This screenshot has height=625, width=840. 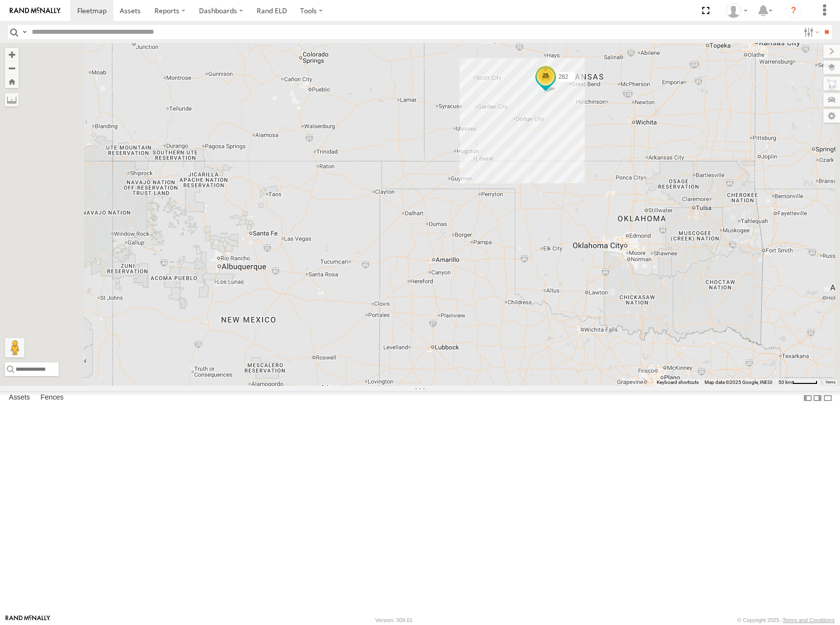 I want to click on a: Visit our Website, so click(x=28, y=620).